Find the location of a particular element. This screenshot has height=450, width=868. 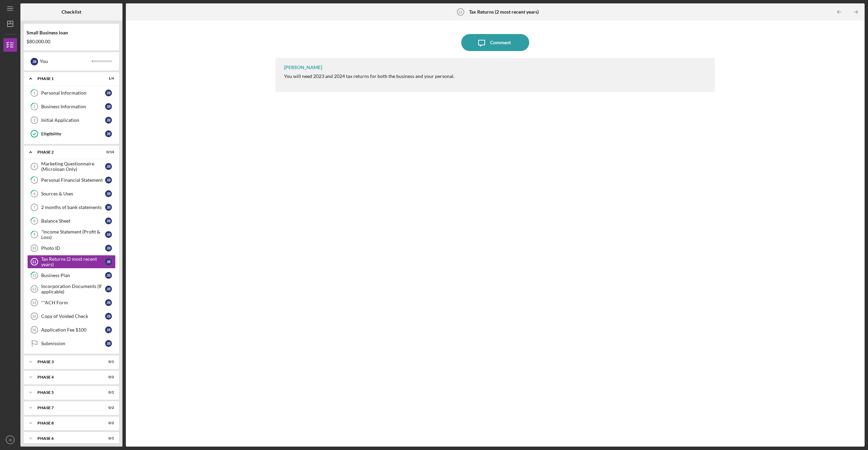

div: Phase 5 is located at coordinates (67, 392).